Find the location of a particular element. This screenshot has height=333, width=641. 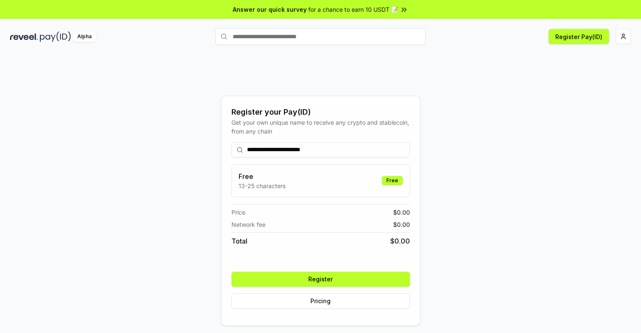

img: reveel_dark is located at coordinates (24, 37).